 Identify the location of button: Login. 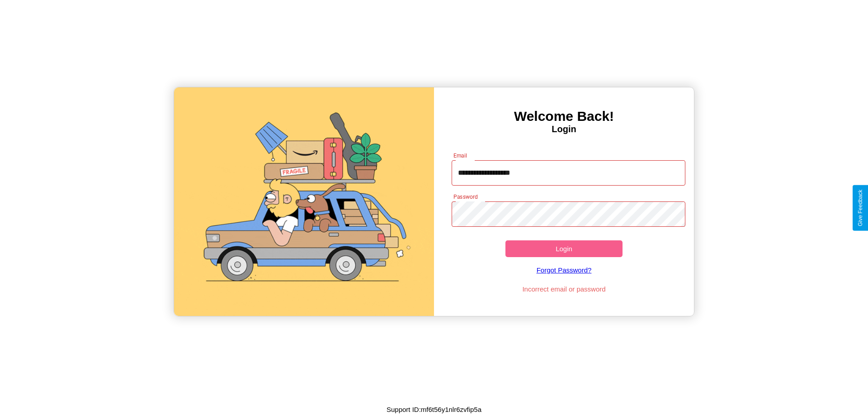
(564, 249).